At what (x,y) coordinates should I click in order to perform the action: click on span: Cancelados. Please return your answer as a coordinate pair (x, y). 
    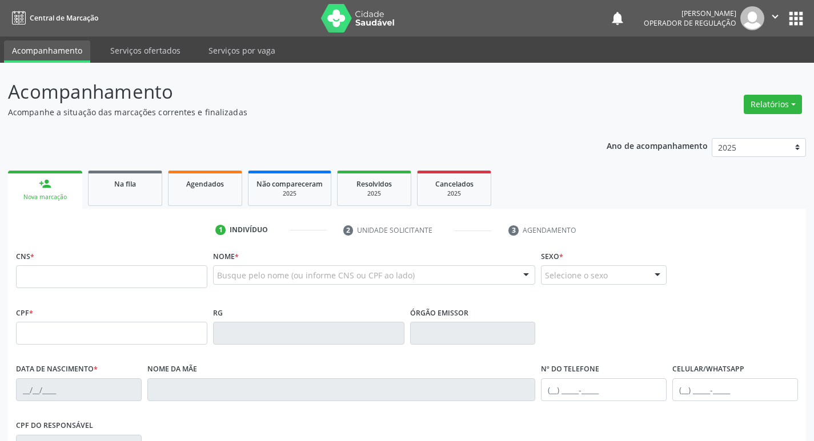
    Looking at the image, I should click on (454, 184).